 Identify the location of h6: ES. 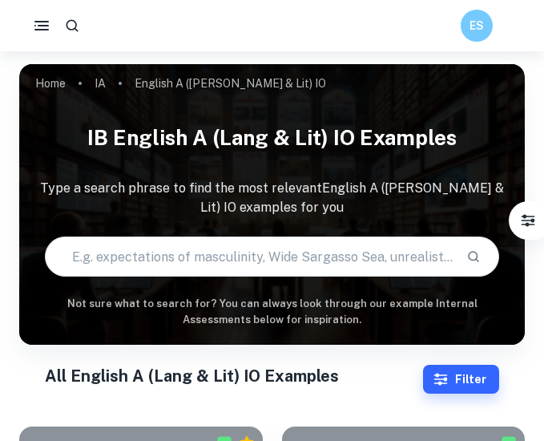
(477, 26).